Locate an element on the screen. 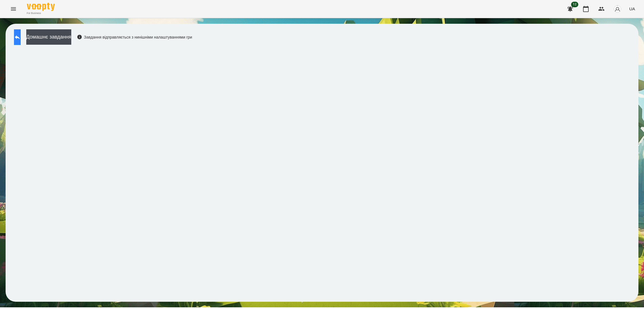 The height and width of the screenshot is (309, 644). img: Voopty Logo is located at coordinates (41, 6).